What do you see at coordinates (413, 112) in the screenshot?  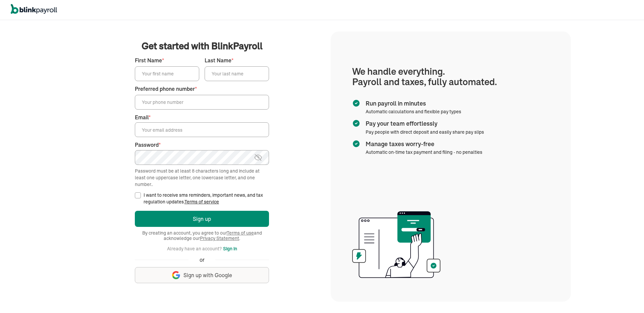 I see `span: Automatic calculations and flexible pay types` at bounding box center [413, 112].